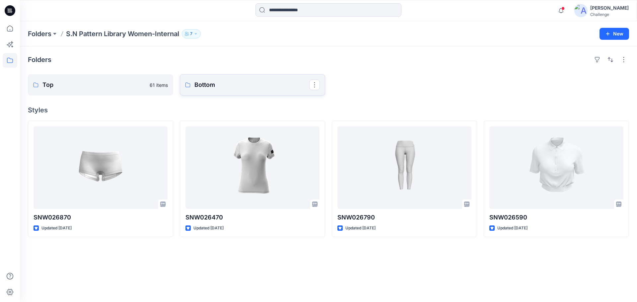 This screenshot has width=637, height=302. Describe the element at coordinates (94, 85) in the screenshot. I see `p: Top` at that location.